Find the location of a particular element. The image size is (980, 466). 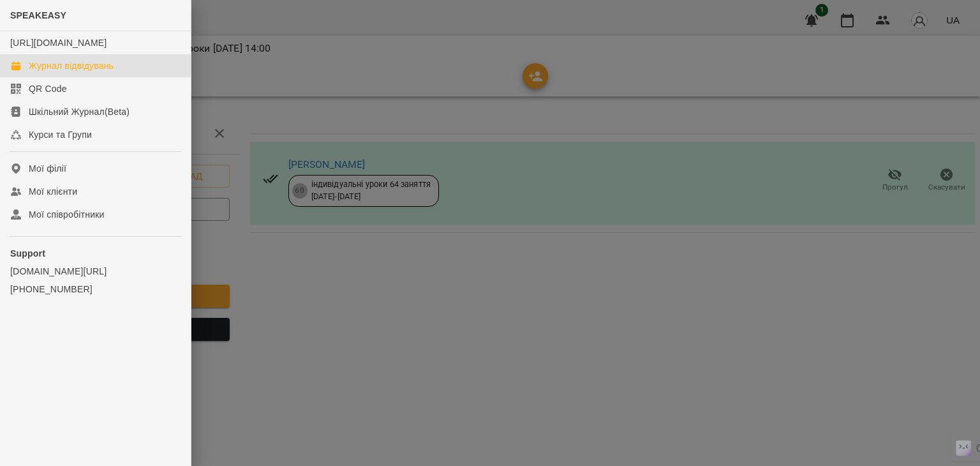

div: Мої філії is located at coordinates (47, 168).